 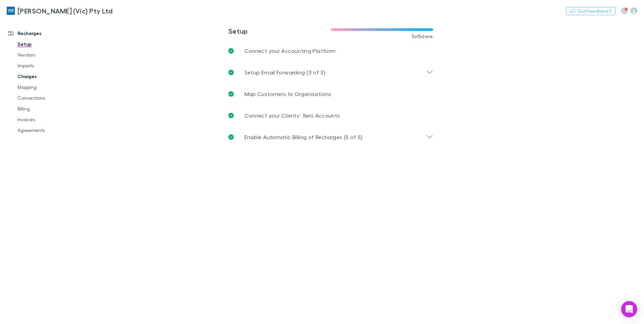 I want to click on div: Open Intercom Messenger, so click(x=630, y=309).